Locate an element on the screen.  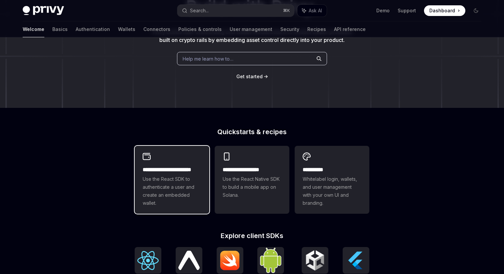
span: Help me learn how to… is located at coordinates (208, 59).